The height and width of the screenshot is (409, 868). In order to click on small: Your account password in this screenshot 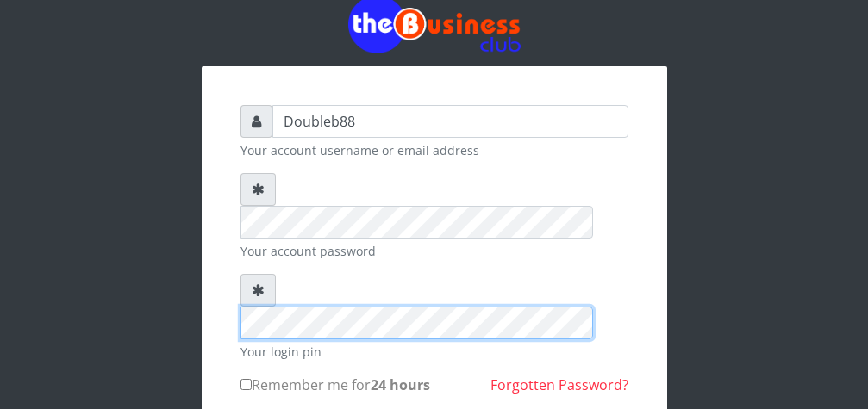, I will do `click(434, 250)`.